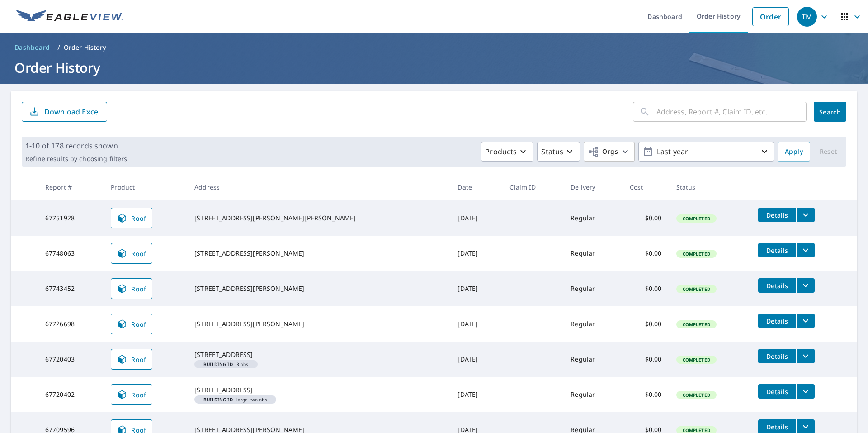 This screenshot has height=433, width=868. What do you see at coordinates (770, 17) in the screenshot?
I see `a: Order` at bounding box center [770, 17].